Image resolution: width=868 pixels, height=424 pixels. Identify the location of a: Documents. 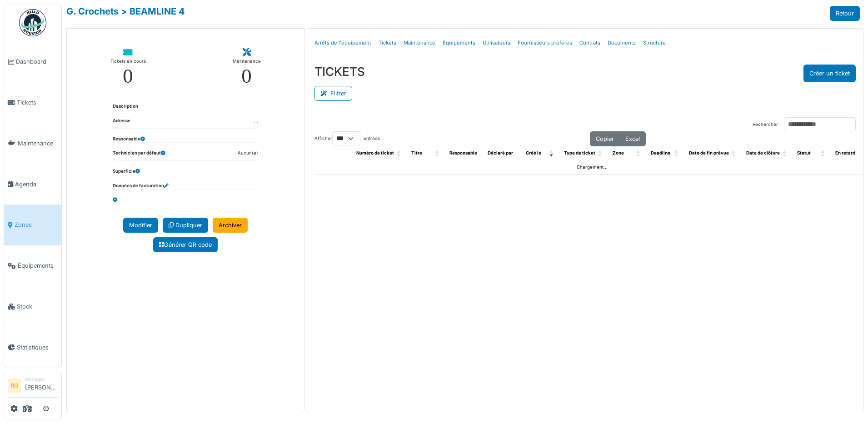
(622, 43).